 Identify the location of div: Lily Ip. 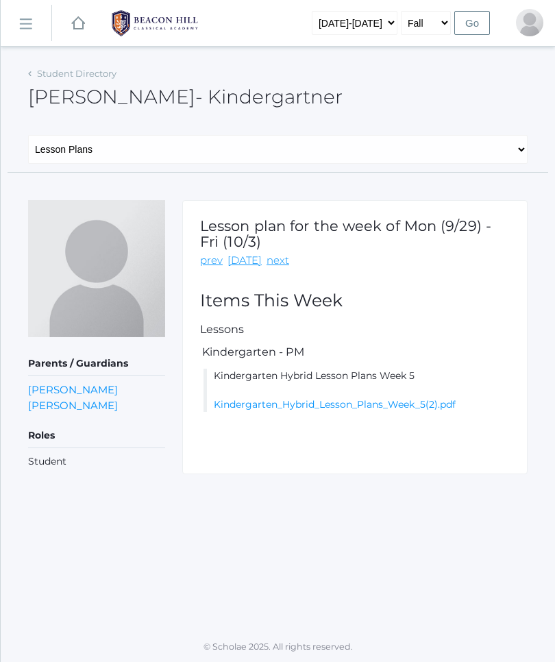
(530, 23).